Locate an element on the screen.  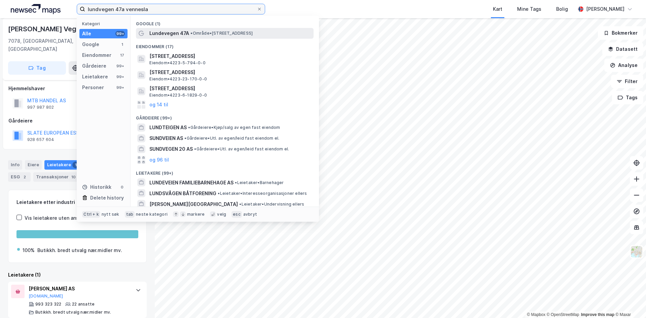
button: Bokmerker is located at coordinates (621, 33).